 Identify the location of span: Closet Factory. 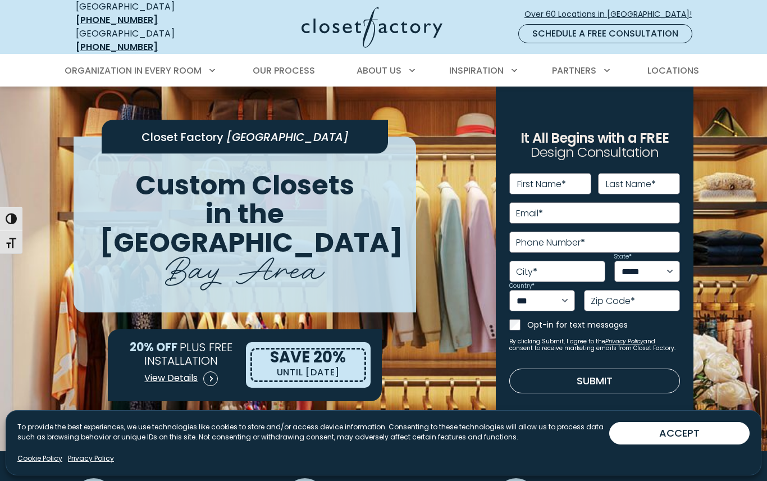
(183, 137).